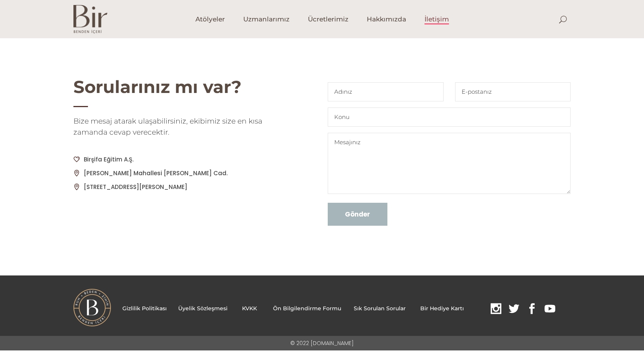 The width and height of the screenshot is (644, 360). What do you see at coordinates (386, 19) in the screenshot?
I see `span: Hakkımızda` at bounding box center [386, 19].